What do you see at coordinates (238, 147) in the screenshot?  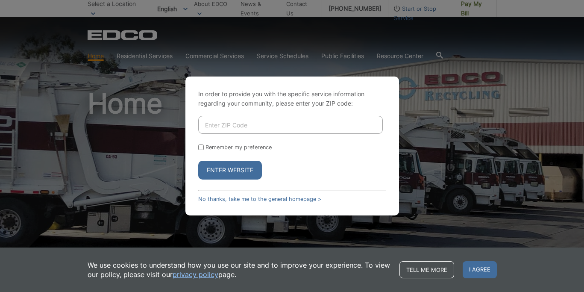 I see `label: Remember my preference` at bounding box center [238, 147].